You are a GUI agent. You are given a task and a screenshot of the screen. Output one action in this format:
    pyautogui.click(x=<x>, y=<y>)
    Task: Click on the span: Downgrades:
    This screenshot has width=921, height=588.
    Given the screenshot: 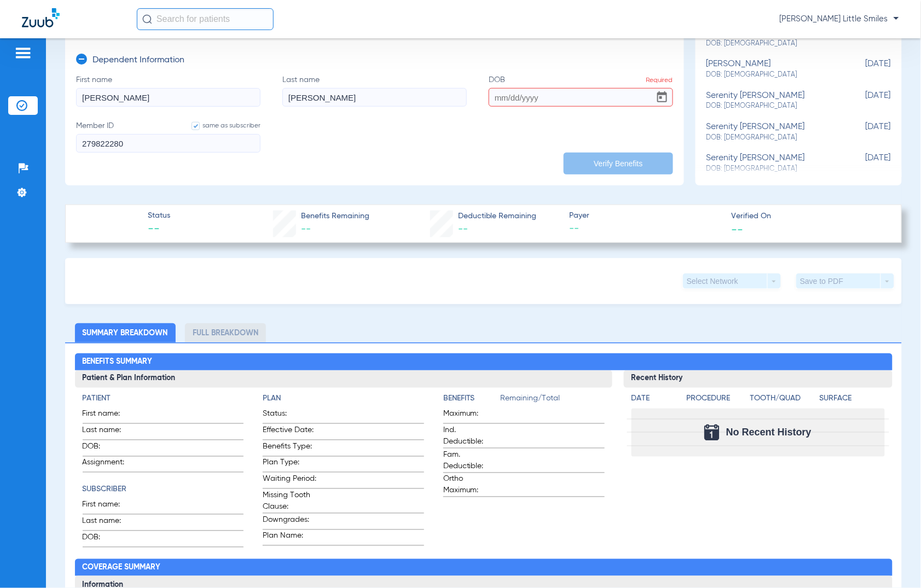 What is the action you would take?
    pyautogui.click(x=289, y=522)
    